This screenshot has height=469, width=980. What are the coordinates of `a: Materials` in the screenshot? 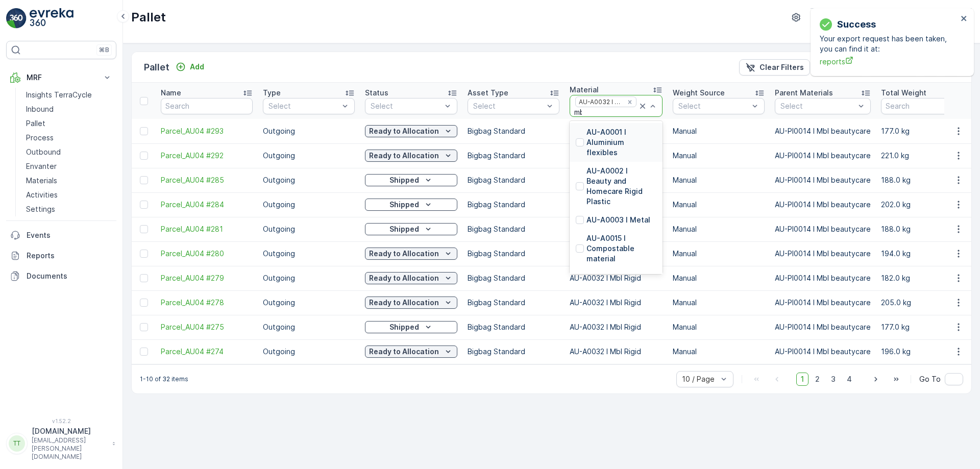 It's located at (69, 181).